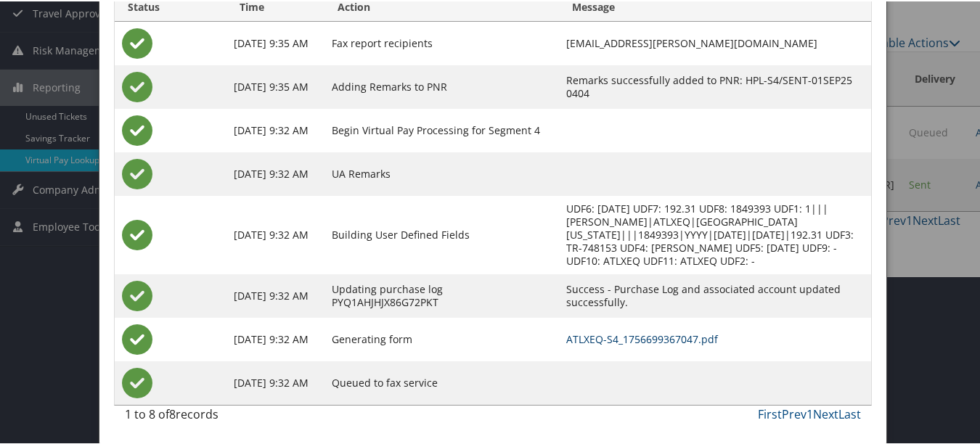 Image resolution: width=980 pixels, height=444 pixels. What do you see at coordinates (809, 413) in the screenshot?
I see `a: 1` at bounding box center [809, 413].